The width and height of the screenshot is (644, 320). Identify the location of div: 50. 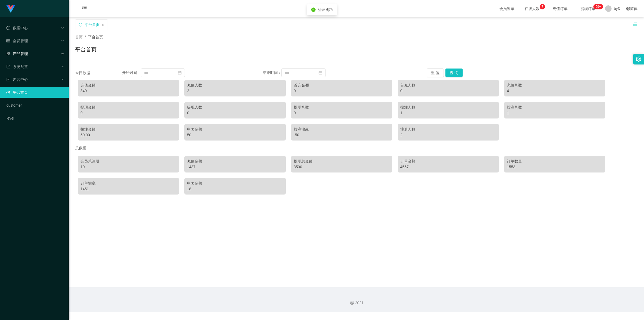
(235, 135).